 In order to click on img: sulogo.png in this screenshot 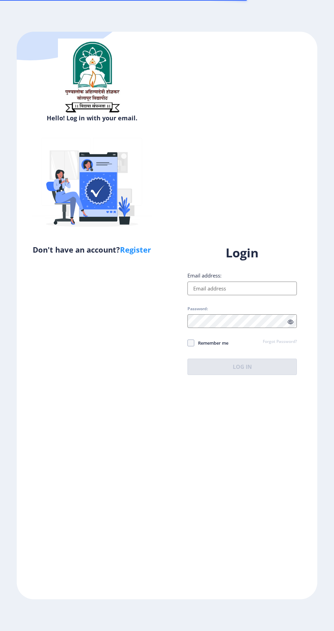, I will do `click(92, 77)`.